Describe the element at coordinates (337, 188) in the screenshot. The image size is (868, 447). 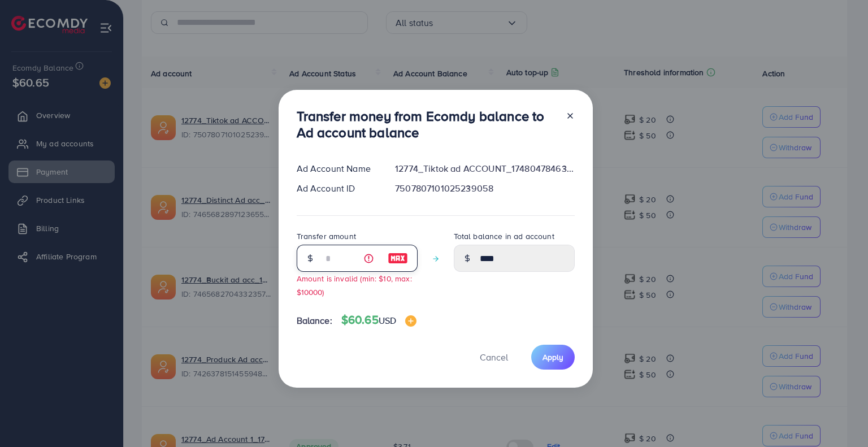
I see `div: Ad Account ID` at that location.